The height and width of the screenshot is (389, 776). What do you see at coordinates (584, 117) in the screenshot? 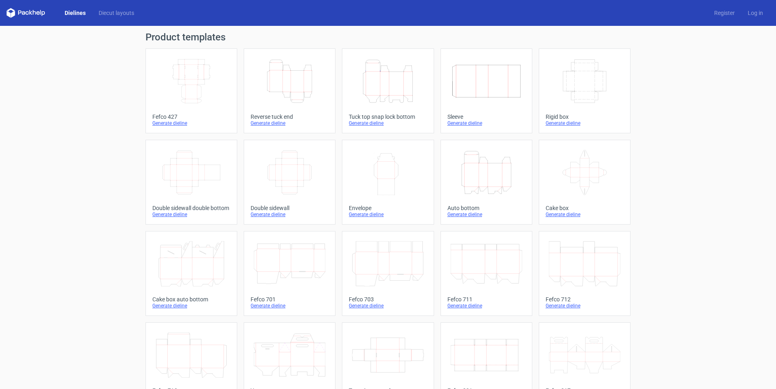
I see `div: Rigid box` at bounding box center [584, 117].